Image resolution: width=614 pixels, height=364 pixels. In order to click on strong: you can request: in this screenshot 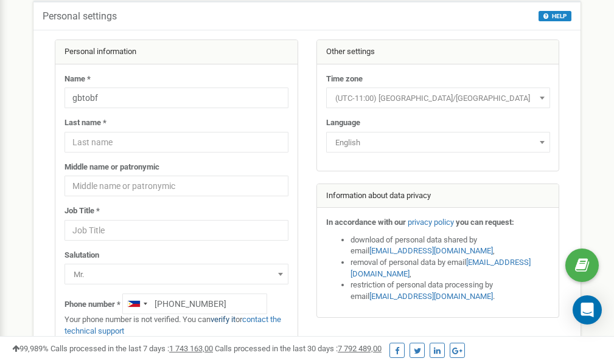, I will do `click(485, 222)`.